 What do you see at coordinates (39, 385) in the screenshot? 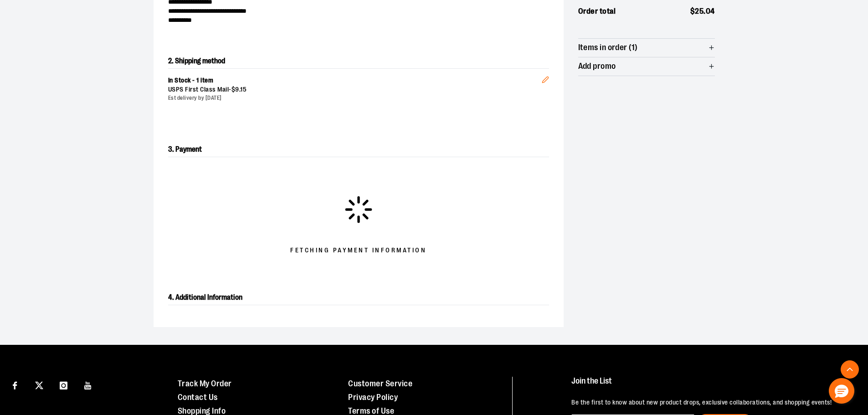
I see `a: Visit our X page` at bounding box center [39, 385].